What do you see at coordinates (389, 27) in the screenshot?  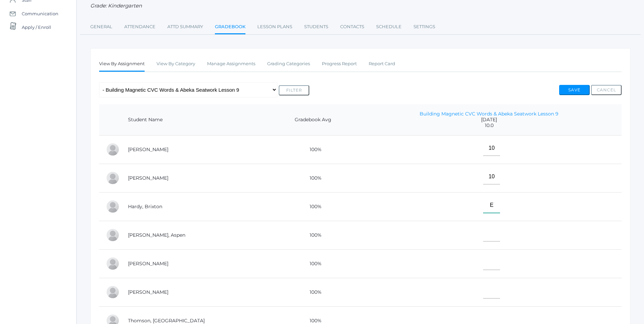 I see `a: Schedule` at bounding box center [389, 27].